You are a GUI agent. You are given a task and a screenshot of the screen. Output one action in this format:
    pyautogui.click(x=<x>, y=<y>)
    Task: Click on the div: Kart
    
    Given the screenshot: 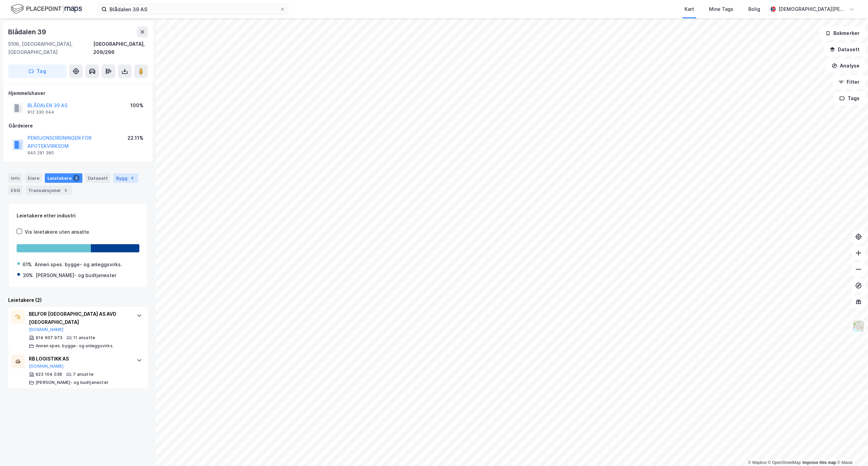 What is the action you would take?
    pyautogui.click(x=690, y=9)
    